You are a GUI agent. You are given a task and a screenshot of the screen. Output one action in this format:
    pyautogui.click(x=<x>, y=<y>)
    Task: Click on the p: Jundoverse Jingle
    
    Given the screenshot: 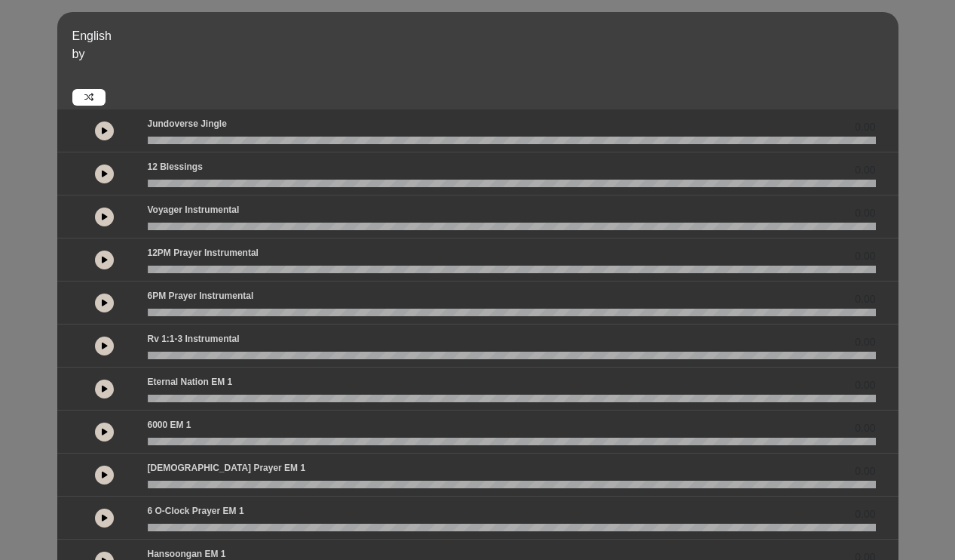 What is the action you would take?
    pyautogui.click(x=498, y=123)
    